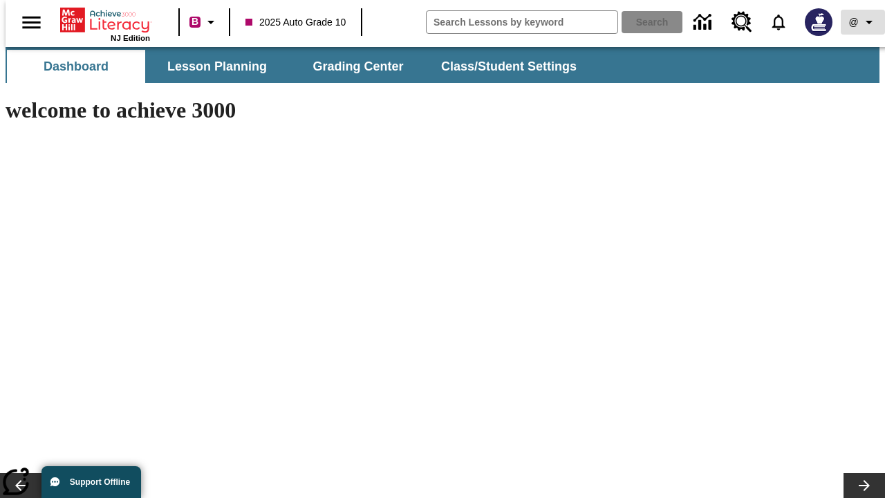  Describe the element at coordinates (819, 22) in the screenshot. I see `img: Avatar` at that location.